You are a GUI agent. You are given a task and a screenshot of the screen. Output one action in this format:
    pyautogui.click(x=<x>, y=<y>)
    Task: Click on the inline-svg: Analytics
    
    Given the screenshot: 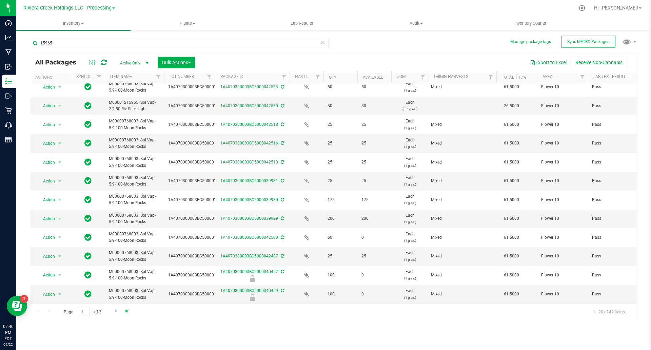 What is the action you would take?
    pyautogui.click(x=8, y=38)
    